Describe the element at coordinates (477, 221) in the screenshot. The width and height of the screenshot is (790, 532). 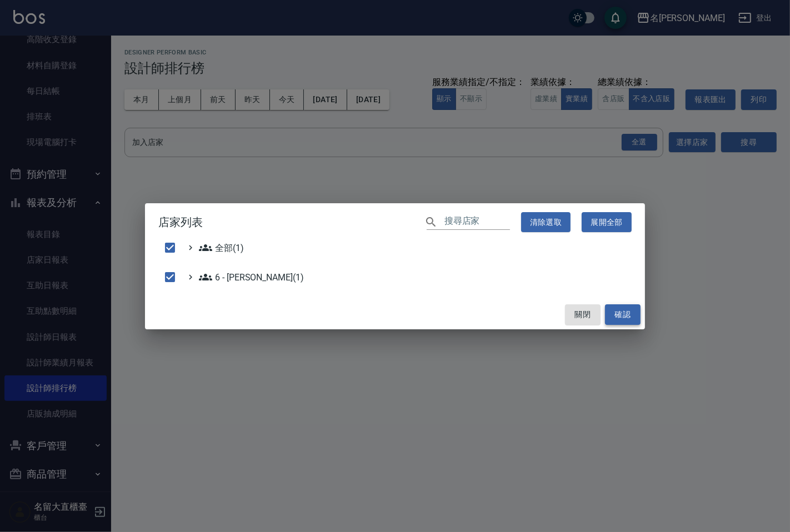
I see `input: 搜尋店家` at that location.